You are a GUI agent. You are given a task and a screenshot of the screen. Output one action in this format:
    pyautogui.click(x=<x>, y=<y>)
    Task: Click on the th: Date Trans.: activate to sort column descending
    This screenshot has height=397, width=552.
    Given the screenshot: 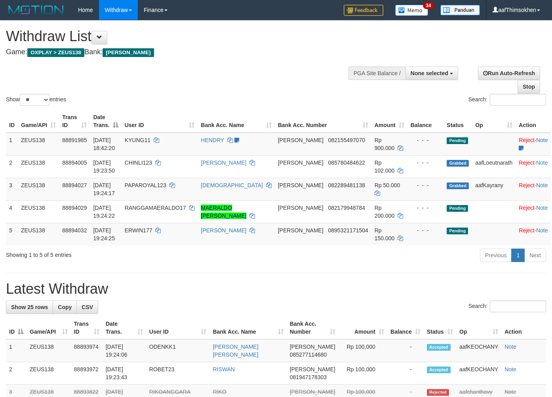 What is the action you would take?
    pyautogui.click(x=105, y=121)
    